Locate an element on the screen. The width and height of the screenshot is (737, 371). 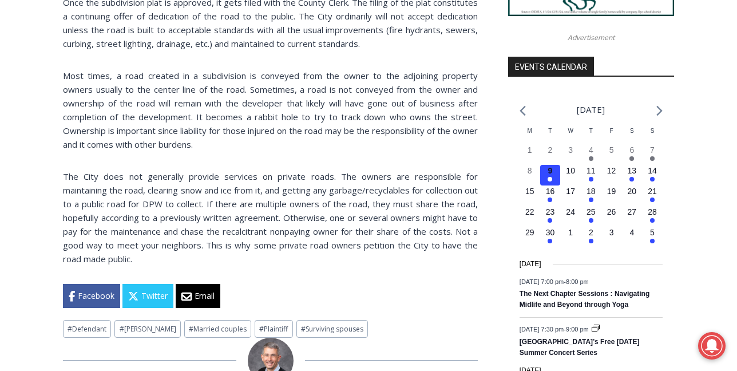
button: 29 is located at coordinates (530, 237).